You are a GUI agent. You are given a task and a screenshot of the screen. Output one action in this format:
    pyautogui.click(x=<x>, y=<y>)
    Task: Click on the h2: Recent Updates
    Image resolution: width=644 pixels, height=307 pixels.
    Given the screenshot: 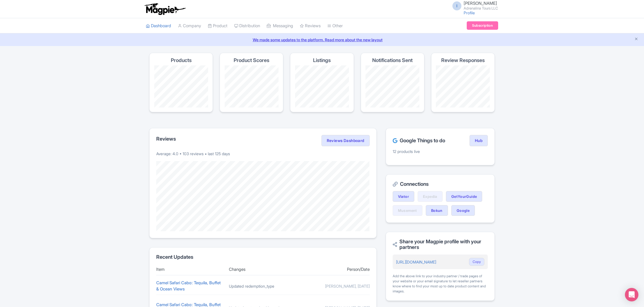 What is the action you would take?
    pyautogui.click(x=263, y=257)
    